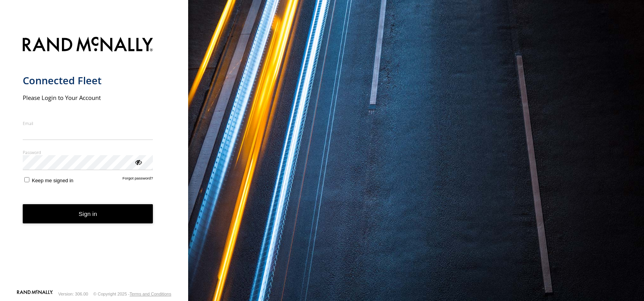 Image resolution: width=644 pixels, height=301 pixels. Describe the element at coordinates (88, 214) in the screenshot. I see `button: Sign in` at that location.